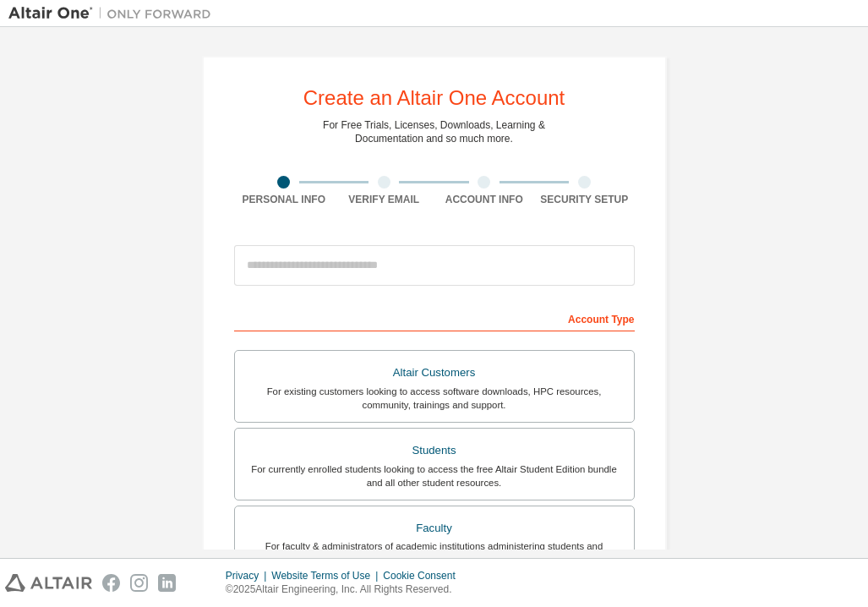 The height and width of the screenshot is (607, 868). I want to click on div: Students, so click(434, 450).